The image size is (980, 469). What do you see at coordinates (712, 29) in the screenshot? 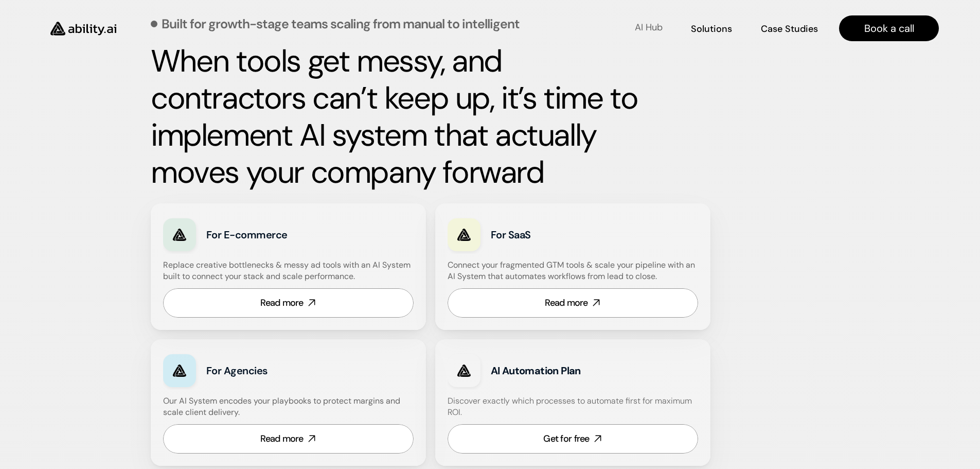
I see `p: Solutions` at bounding box center [712, 29].